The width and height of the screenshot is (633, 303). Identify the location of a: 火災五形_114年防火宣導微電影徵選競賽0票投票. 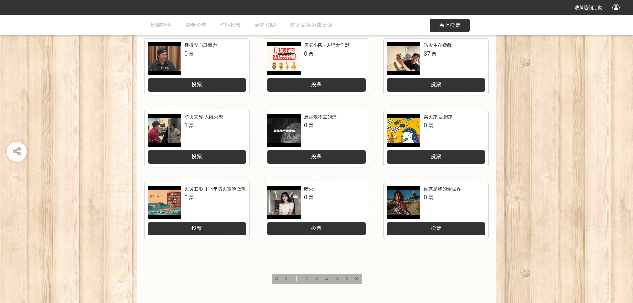
(197, 210).